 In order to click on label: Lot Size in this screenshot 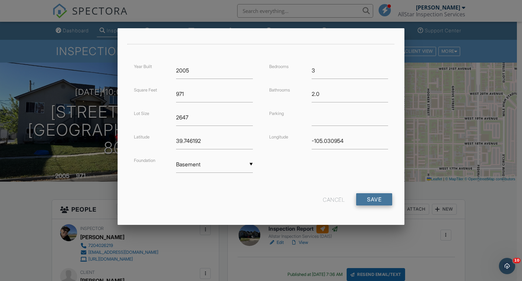, I will do `click(141, 113)`.